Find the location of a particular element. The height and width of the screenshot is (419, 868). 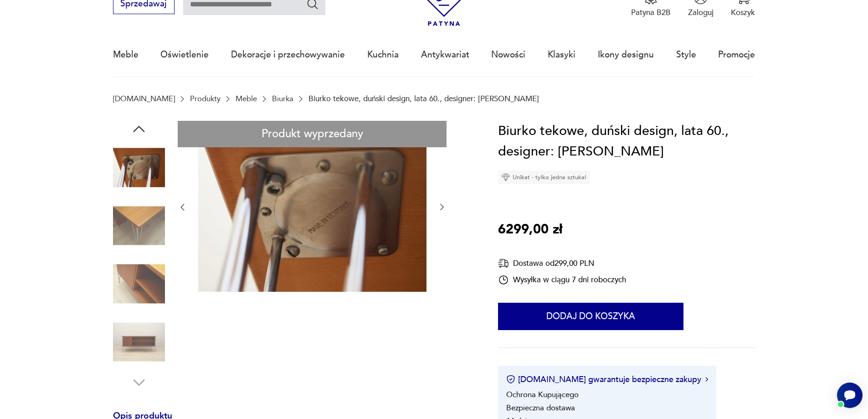

div: Dostawa od 299,00 PLN is located at coordinates (562, 263).